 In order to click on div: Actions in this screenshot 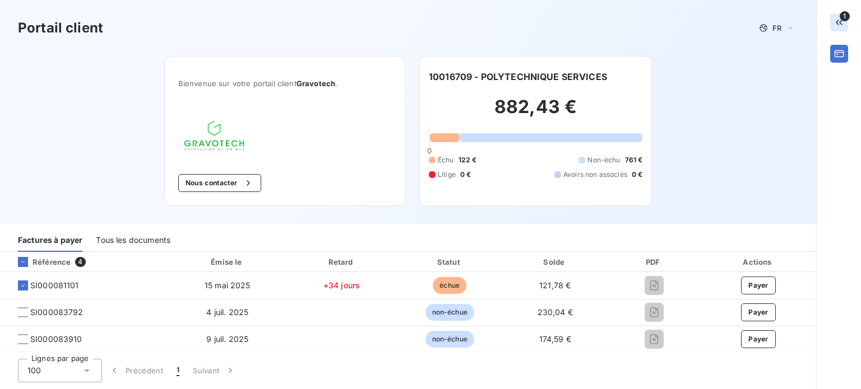, I will do `click(758, 262)`.